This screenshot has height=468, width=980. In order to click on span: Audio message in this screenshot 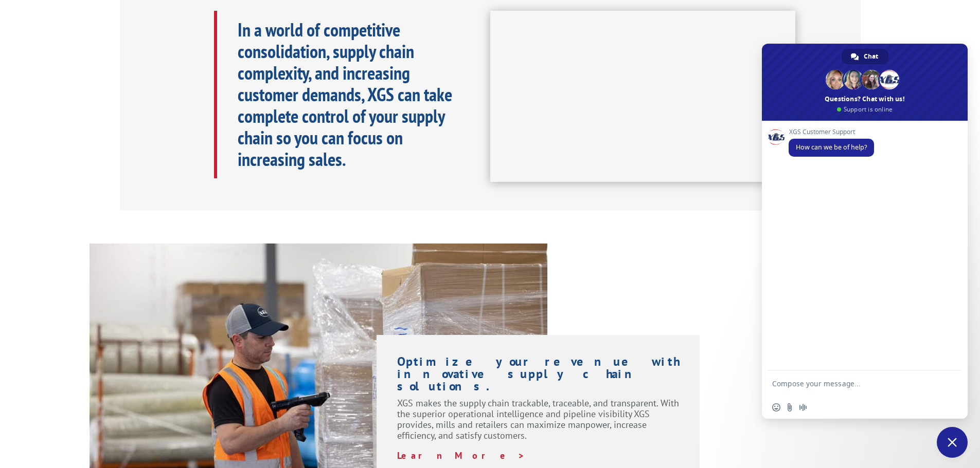, I will do `click(803, 407)`.